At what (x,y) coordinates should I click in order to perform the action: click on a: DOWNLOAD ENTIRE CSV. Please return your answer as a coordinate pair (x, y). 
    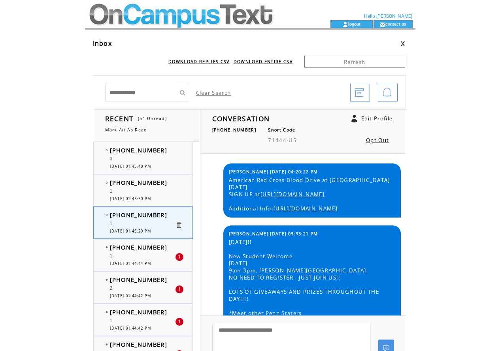
    Looking at the image, I should click on (263, 62).